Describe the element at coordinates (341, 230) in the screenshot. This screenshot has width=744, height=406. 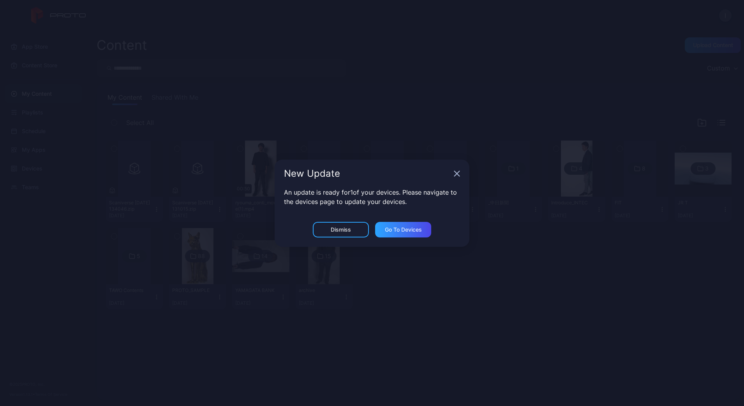
I see `button: Dismiss` at that location.